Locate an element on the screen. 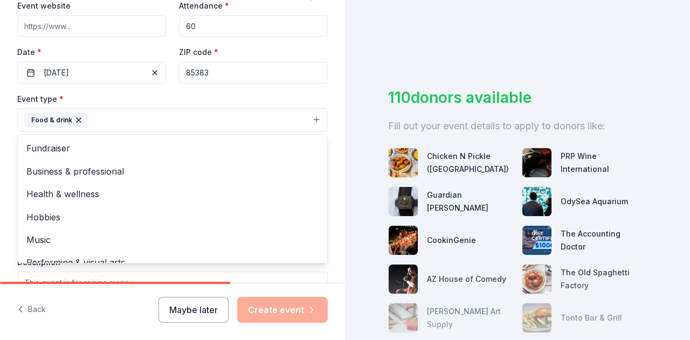  span: Performing & visual arts is located at coordinates (173, 263).